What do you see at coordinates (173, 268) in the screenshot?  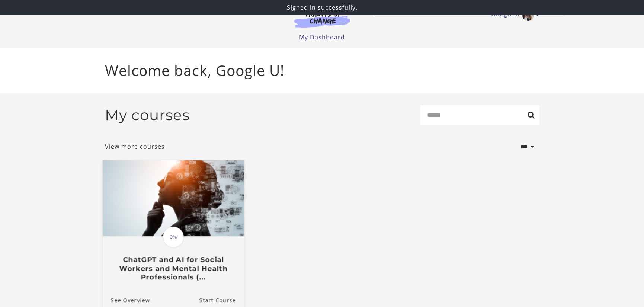 I see `h3: ChatGPT and AI for Social Workers and Mental Health Professionals (...` at bounding box center [173, 268].